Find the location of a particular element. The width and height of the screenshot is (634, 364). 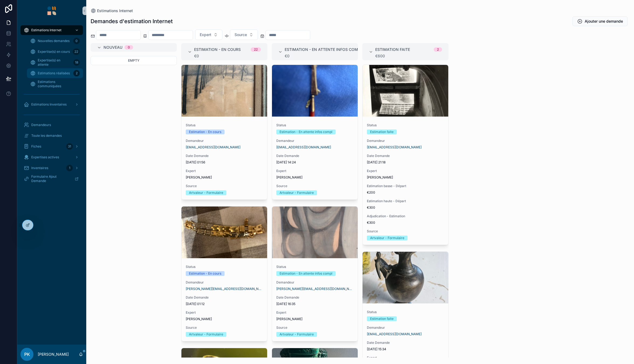

span: Estimation faite is located at coordinates (392, 50).